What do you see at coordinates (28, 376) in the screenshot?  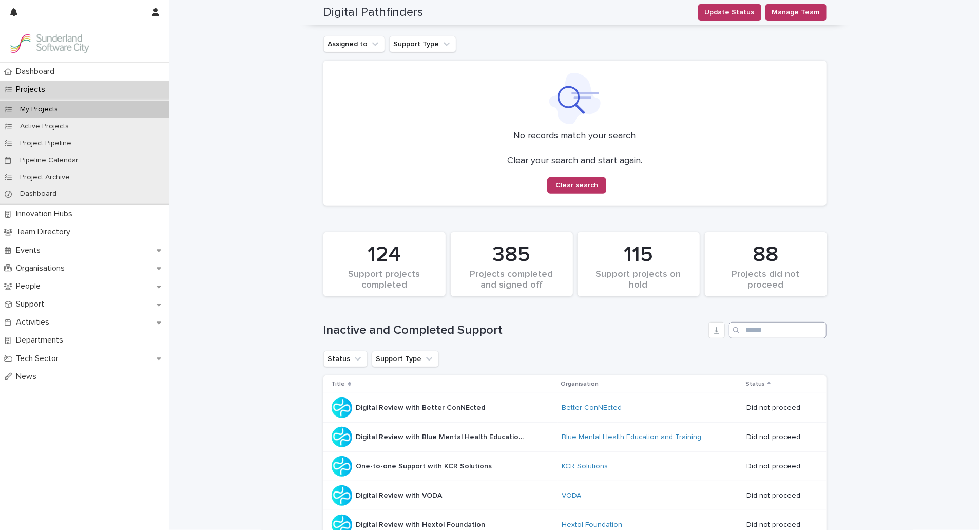 I see `p: News` at bounding box center [28, 376].